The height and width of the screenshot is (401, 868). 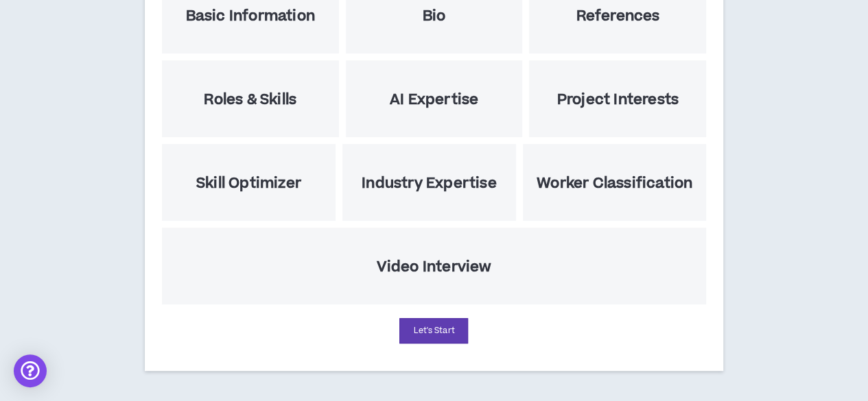 I want to click on h5: Project Interests, so click(x=617, y=100).